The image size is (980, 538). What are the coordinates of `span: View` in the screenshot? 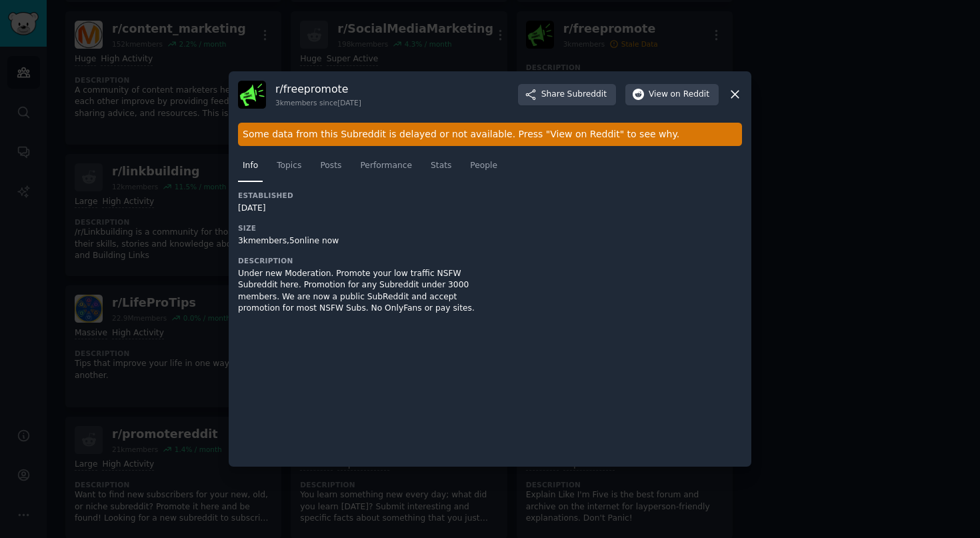 It's located at (679, 94).